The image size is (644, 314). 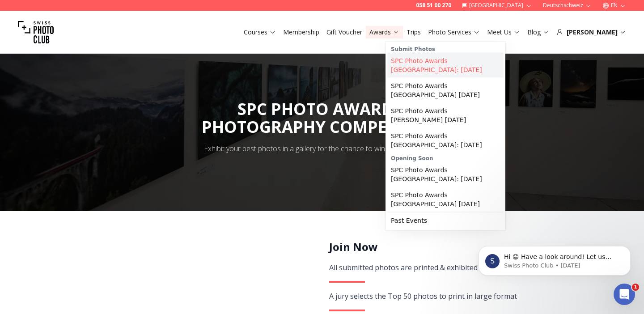 What do you see at coordinates (538, 32) in the screenshot?
I see `a: Blog` at bounding box center [538, 32].